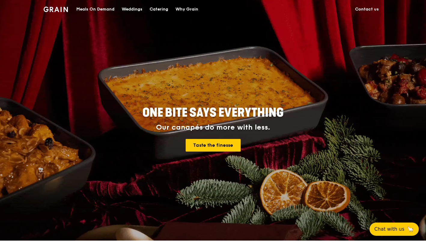  What do you see at coordinates (213, 145) in the screenshot?
I see `a: Taste the finesse` at bounding box center [213, 145].